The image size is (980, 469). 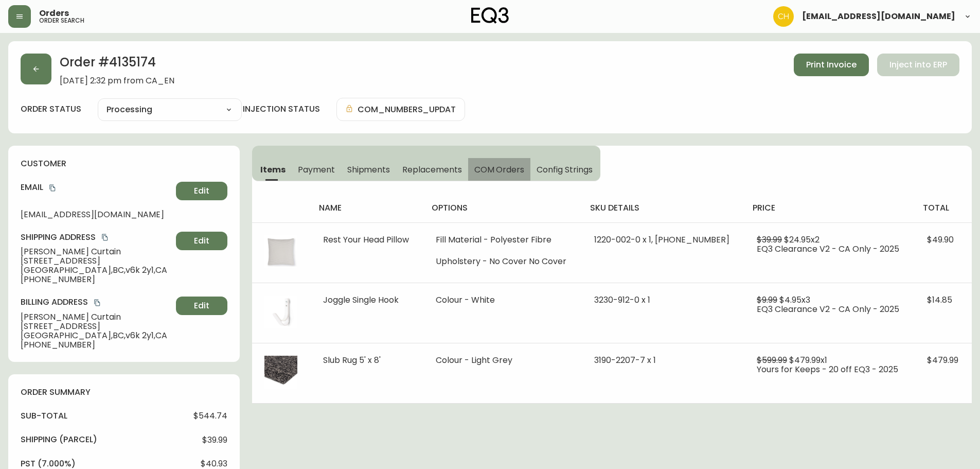 What do you see at coordinates (502, 262) in the screenshot?
I see `li: Upholstery - No Cover No Cover` at bounding box center [502, 262].